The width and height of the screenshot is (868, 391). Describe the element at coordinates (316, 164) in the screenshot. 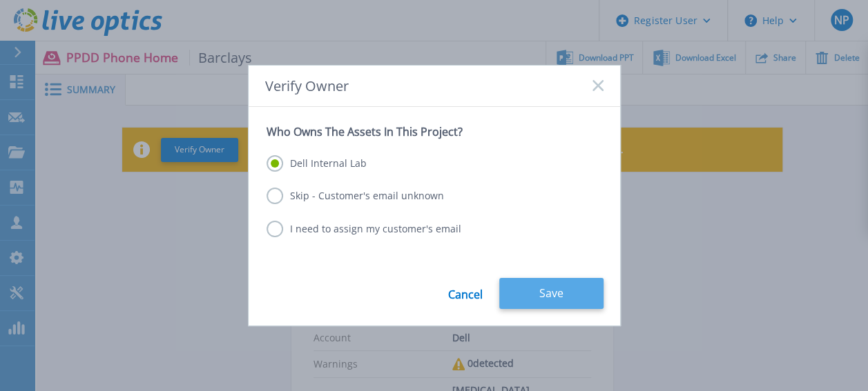

I see `label: Dell Internal Lab` at that location.